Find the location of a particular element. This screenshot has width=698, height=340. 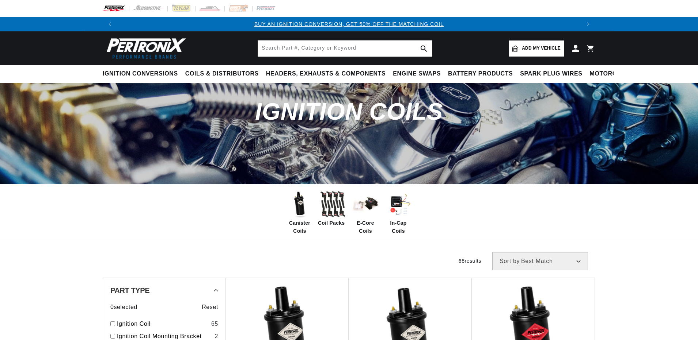

button: Translation missing: en.sections.announcements.previous_announcement is located at coordinates (110, 24).